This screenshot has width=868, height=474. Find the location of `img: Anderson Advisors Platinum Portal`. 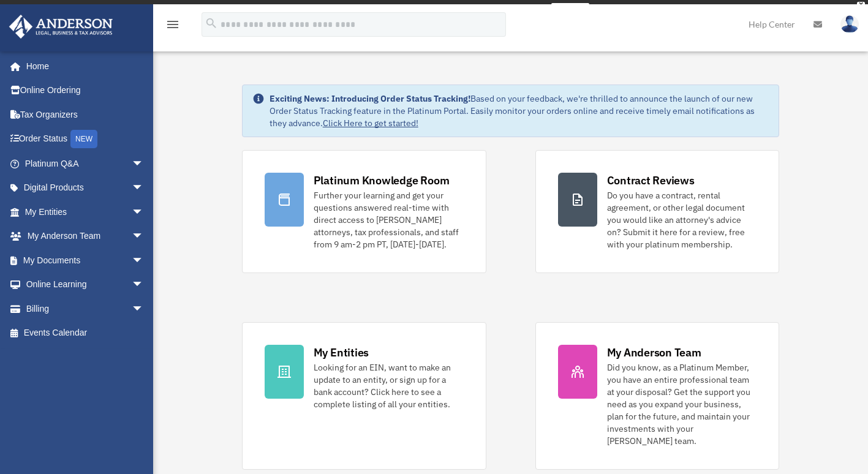

img: Anderson Advisors Platinum Portal is located at coordinates (61, 26).